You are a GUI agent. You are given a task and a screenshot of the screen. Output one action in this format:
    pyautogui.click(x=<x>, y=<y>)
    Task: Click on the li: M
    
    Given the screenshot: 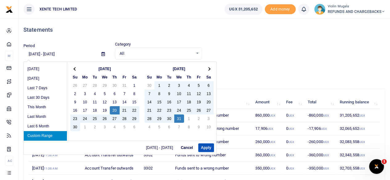 What is the action you would take?
    pyautogui.click(x=9, y=56)
    